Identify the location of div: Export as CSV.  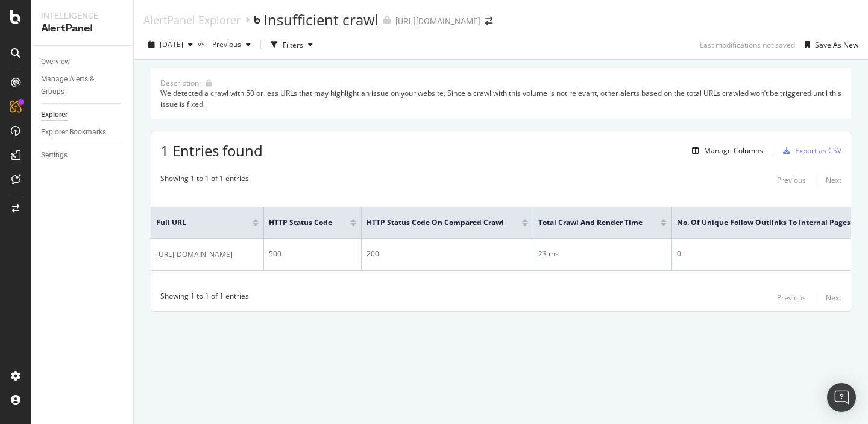
(818, 150).